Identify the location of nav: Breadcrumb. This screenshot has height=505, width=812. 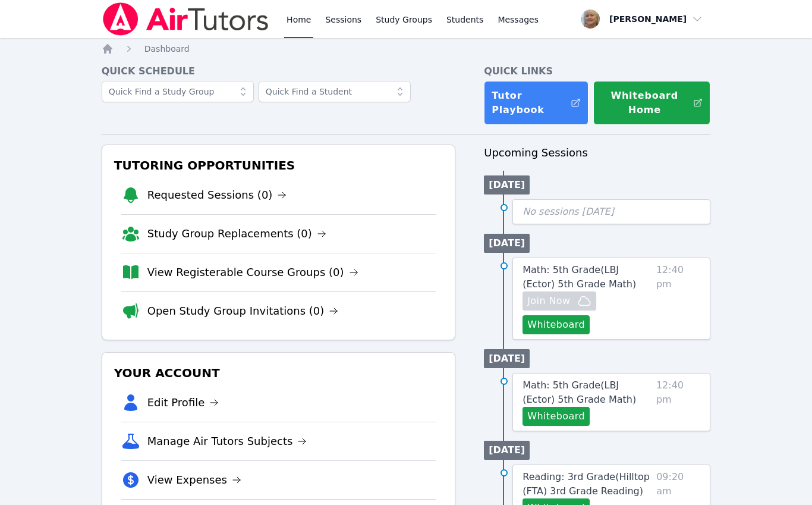
(406, 49).